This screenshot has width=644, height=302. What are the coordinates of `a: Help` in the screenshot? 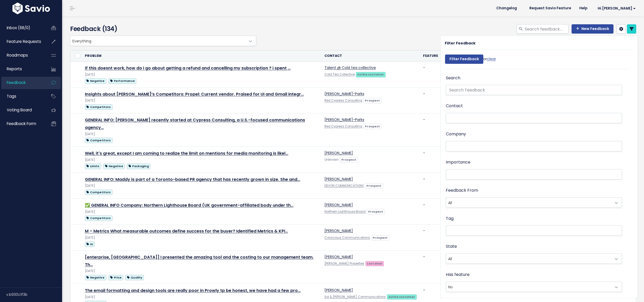 It's located at (583, 8).